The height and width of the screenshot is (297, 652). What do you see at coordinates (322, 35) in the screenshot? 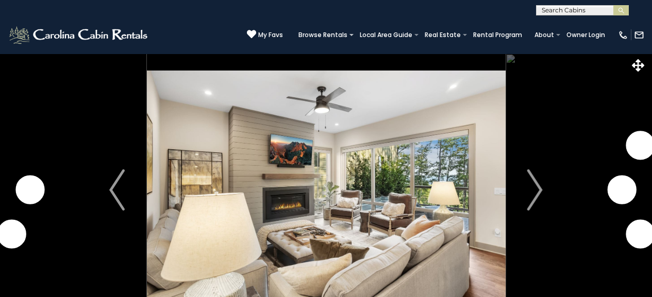
I see `a: Browse Rentals` at bounding box center [322, 35].